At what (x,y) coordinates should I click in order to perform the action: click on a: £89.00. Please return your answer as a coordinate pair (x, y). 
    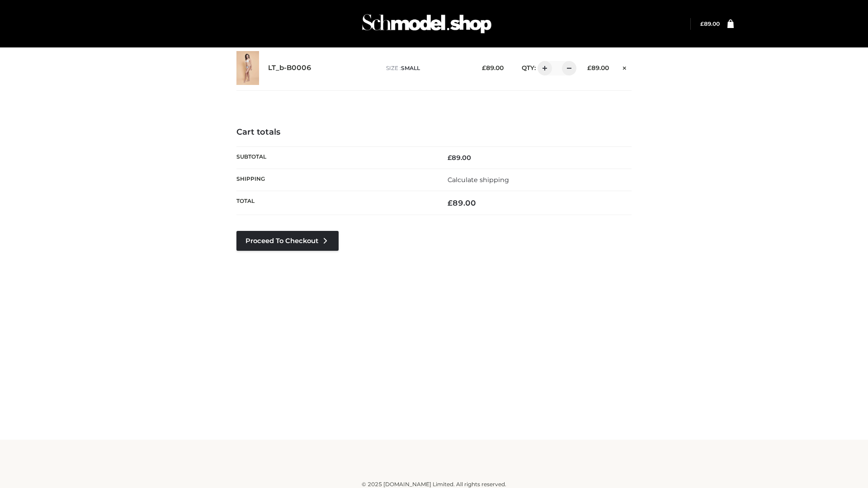
    Looking at the image, I should click on (710, 23).